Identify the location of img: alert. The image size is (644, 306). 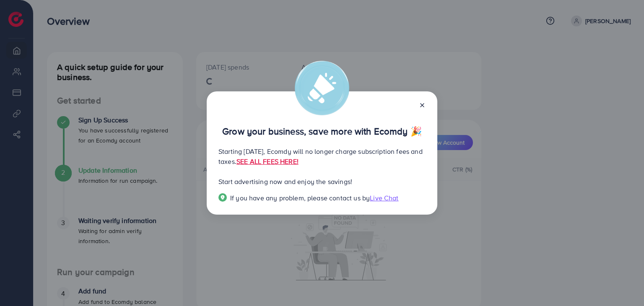
(322, 88).